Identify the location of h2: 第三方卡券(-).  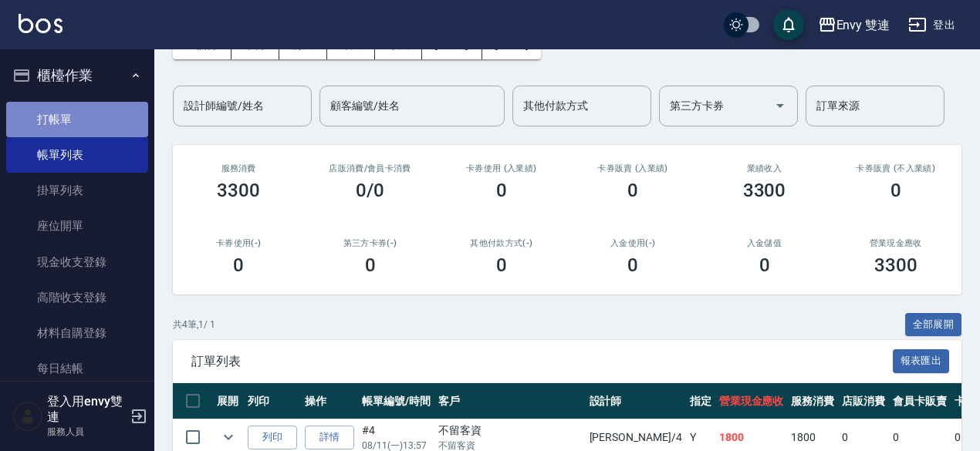
(370, 243).